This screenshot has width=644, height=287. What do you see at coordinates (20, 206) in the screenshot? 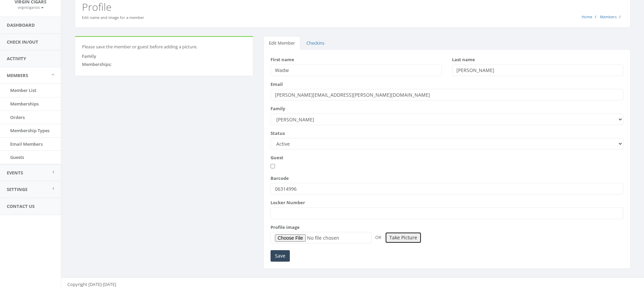
I see `span: Contact Us` at bounding box center [20, 206].